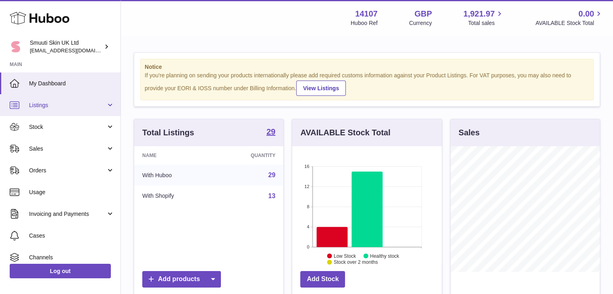 This screenshot has height=294, width=613. Describe the element at coordinates (367, 14) in the screenshot. I see `strong: 14107` at that location.